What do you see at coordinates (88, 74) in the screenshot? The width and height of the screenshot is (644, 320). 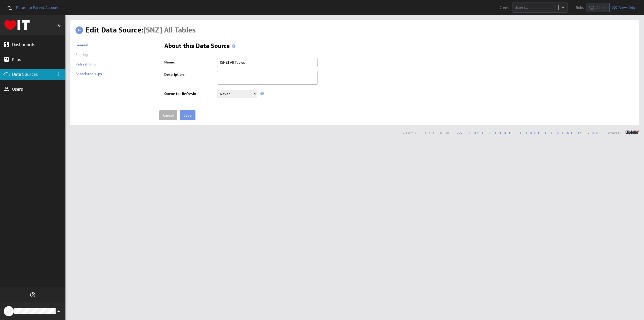 I see `a: Associated Klips` at bounding box center [88, 74].